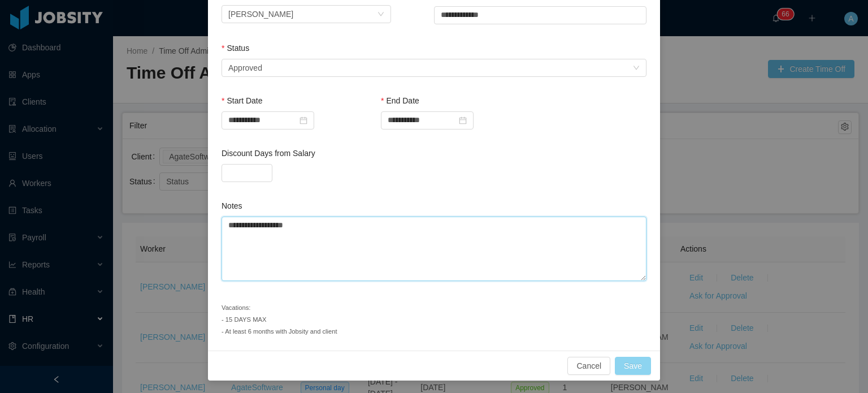  What do you see at coordinates (242, 101) in the screenshot?
I see `label: Start Date` at bounding box center [242, 101].